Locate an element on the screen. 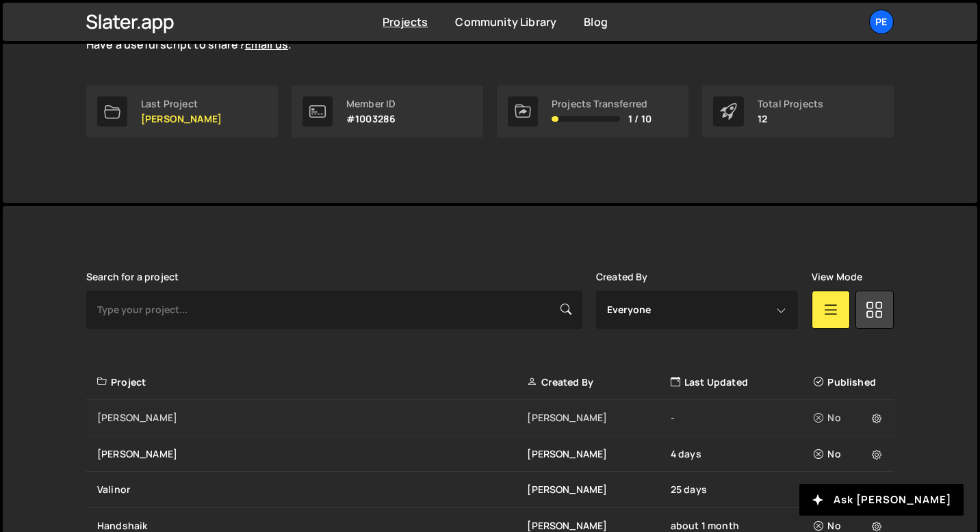 The image size is (980, 532). div: Member ID is located at coordinates (371, 104).